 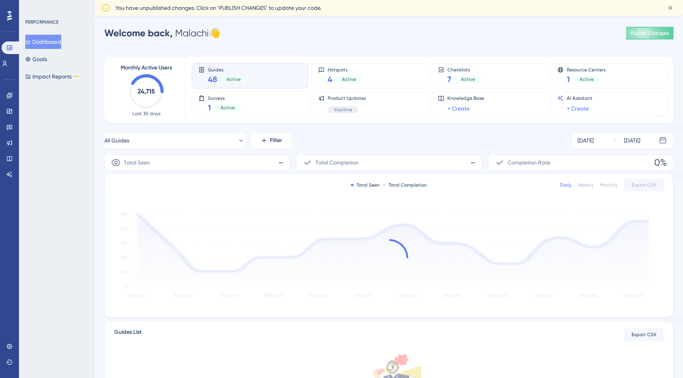 What do you see at coordinates (650, 33) in the screenshot?
I see `span: Publish Changes` at bounding box center [650, 33].